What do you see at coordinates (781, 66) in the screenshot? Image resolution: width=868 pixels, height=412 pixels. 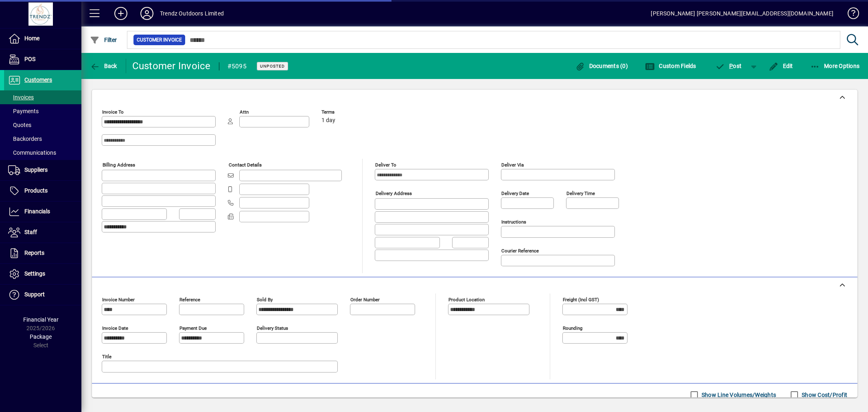 I see `span: Edit` at bounding box center [781, 66].